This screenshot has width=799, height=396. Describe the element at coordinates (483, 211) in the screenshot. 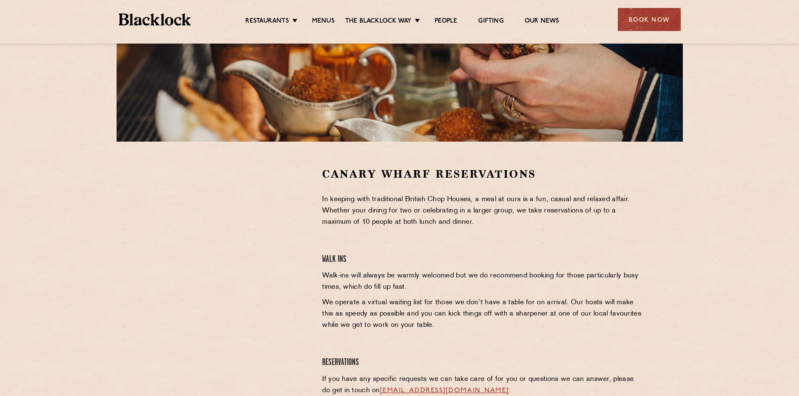

I see `p: In keeping with traditional British Chop Houses, a meal at ours is a fun, casual and relaxed affa...` at that location.